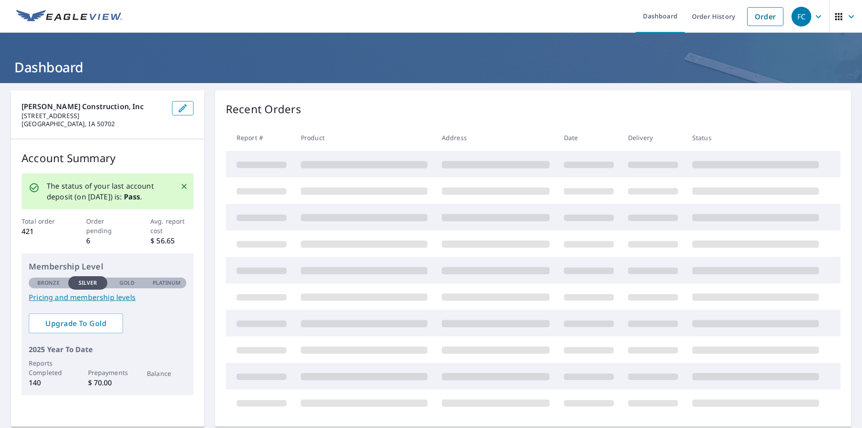 The image size is (862, 428). What do you see at coordinates (260, 137) in the screenshot?
I see `th: Report #` at bounding box center [260, 137].